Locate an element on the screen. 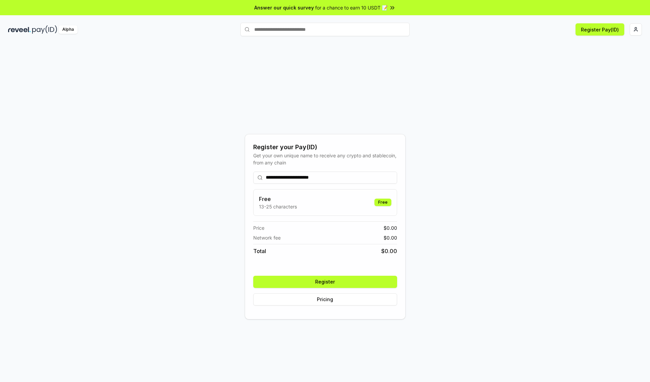  div: Register your Pay(ID) is located at coordinates (325, 147).